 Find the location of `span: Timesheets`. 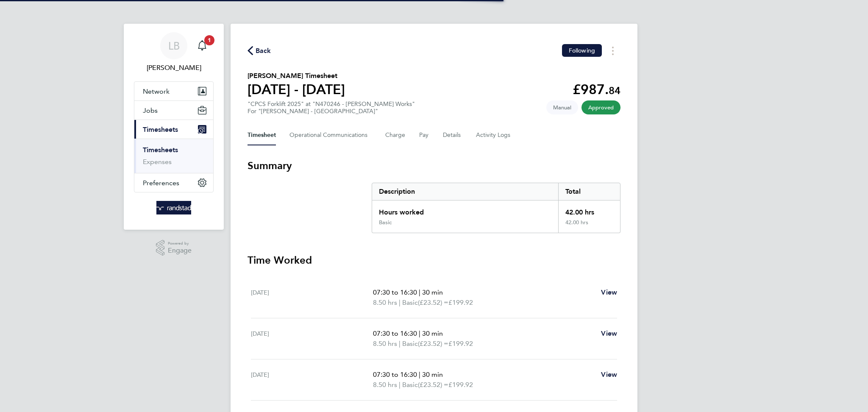

span: Timesheets is located at coordinates (160, 129).